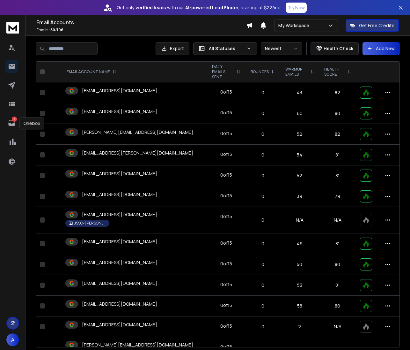  I want to click on div: Onebox, so click(32, 123).